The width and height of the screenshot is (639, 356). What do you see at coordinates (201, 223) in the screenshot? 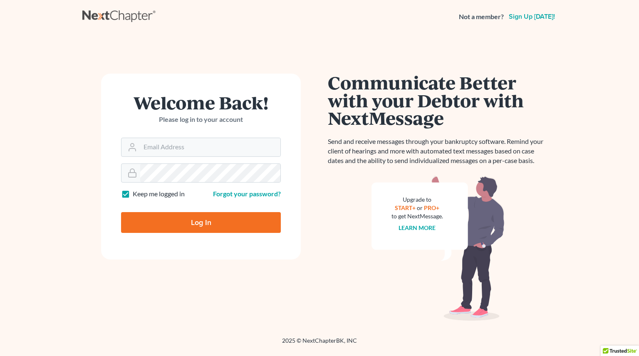
I see `input: Log In` at bounding box center [201, 223].